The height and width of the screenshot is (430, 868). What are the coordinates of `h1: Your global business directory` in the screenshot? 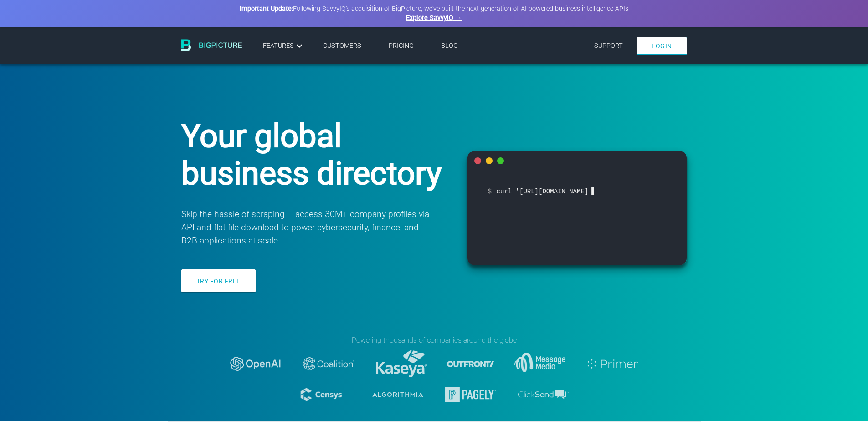 It's located at (313, 155).